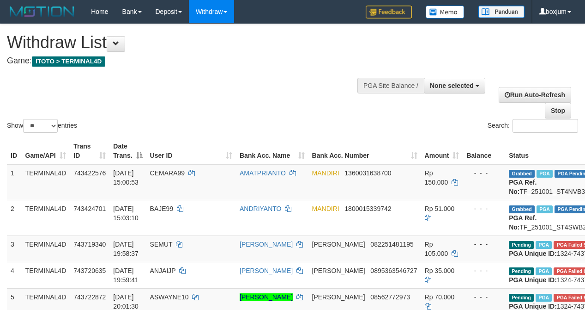 The height and width of the screenshot is (310, 585). Describe the element at coordinates (194, 43) in the screenshot. I see `h1: Withdraw List` at that location.